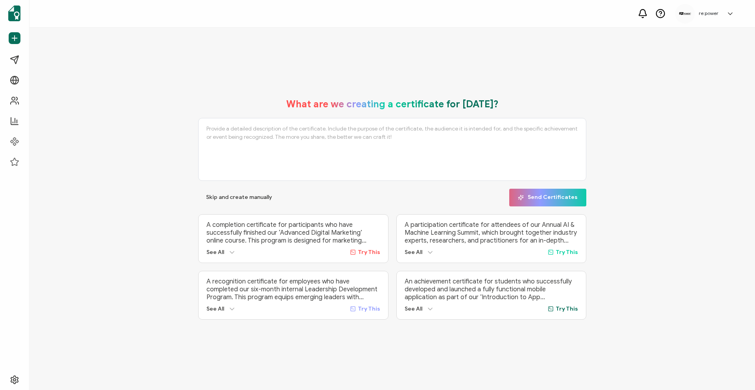 The image size is (755, 390). I want to click on span: Skip and create manually, so click(239, 197).